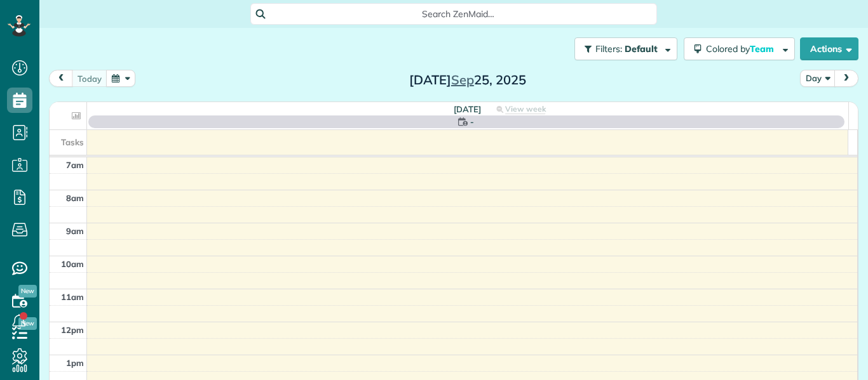  What do you see at coordinates (609, 49) in the screenshot?
I see `span: Filters:` at bounding box center [609, 49].